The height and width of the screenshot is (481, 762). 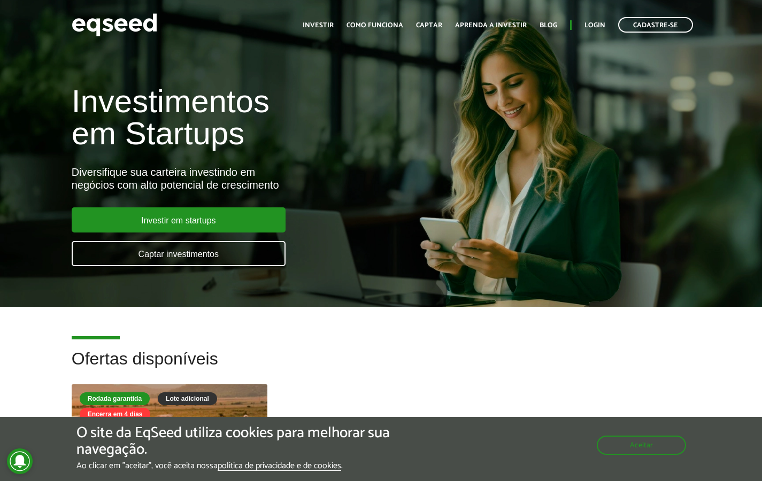 I want to click on a: Investir, so click(x=318, y=25).